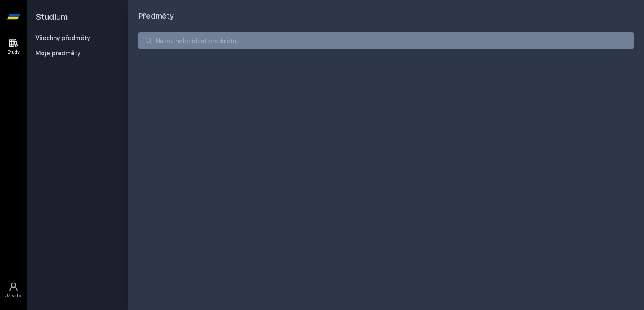 The width and height of the screenshot is (644, 310). I want to click on a: Uživatel, so click(13, 290).